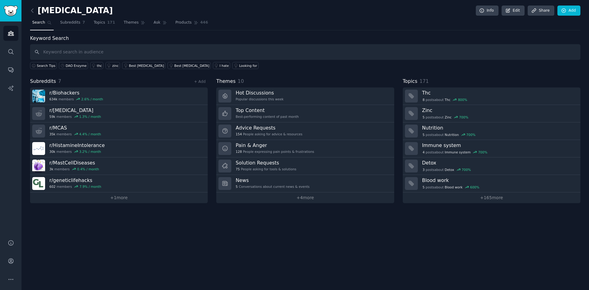  What do you see at coordinates (499, 93) in the screenshot?
I see `h3: Thc` at bounding box center [499, 93].